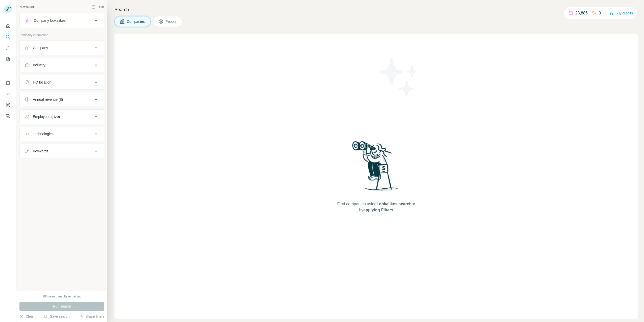  I want to click on button: Technologies, so click(62, 134).